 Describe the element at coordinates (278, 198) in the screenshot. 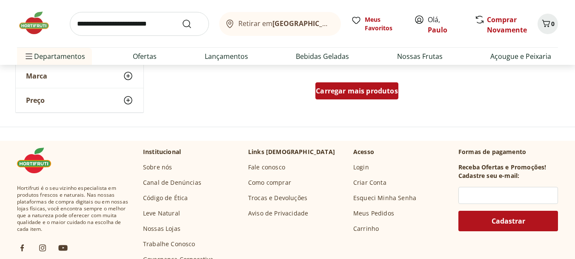

I see `a: Trocas e Devoluções` at that location.